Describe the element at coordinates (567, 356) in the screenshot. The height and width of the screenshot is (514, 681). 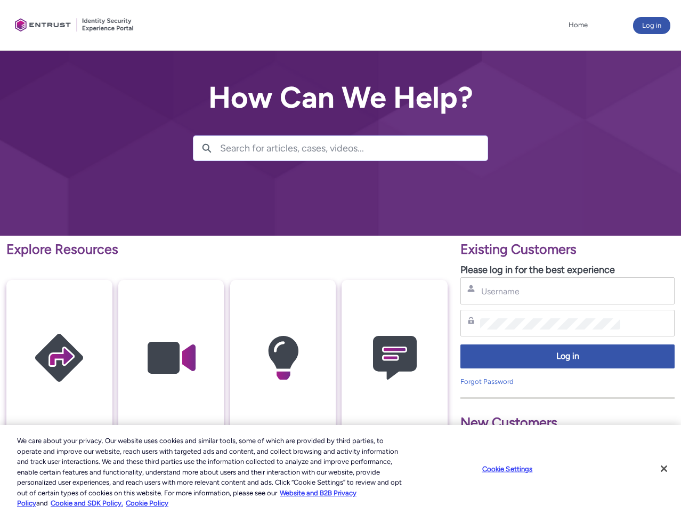
I see `span: Log in` at that location.